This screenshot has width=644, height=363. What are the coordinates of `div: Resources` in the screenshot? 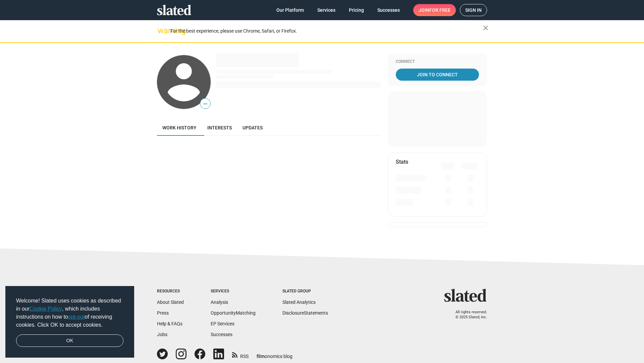 It's located at (170, 291).